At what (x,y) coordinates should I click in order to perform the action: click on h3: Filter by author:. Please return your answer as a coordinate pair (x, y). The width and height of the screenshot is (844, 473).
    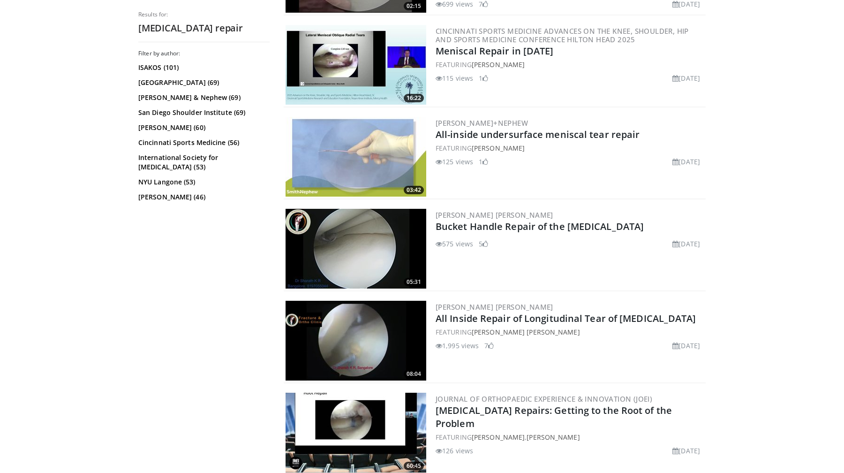
    Looking at the image, I should click on (204, 53).